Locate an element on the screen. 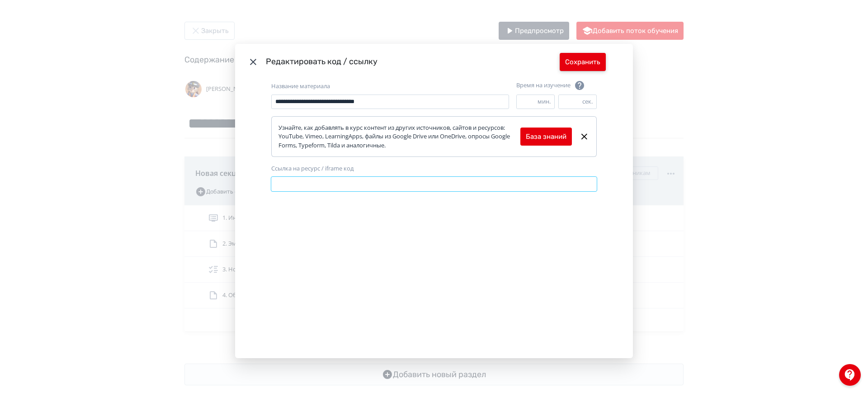 The width and height of the screenshot is (868, 393). label: Название материала is located at coordinates (301, 86).